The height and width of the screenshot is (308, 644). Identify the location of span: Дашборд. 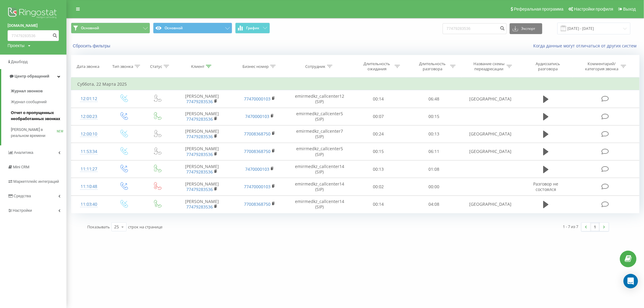
(20, 62).